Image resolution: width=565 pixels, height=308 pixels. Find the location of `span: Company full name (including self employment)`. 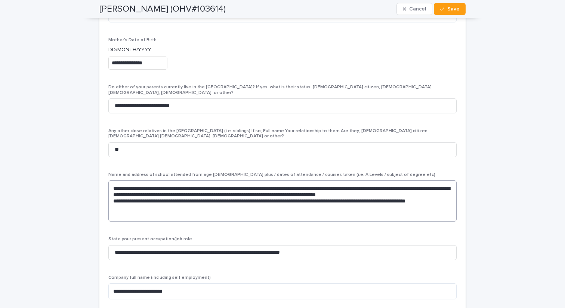

span: Company full name (including self employment) is located at coordinates (160, 277).